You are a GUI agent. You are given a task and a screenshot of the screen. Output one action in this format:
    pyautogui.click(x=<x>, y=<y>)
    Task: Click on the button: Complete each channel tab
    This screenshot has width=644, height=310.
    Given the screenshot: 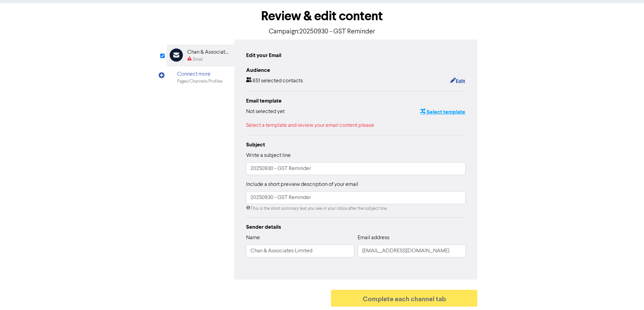 What is the action you would take?
    pyautogui.click(x=404, y=298)
    